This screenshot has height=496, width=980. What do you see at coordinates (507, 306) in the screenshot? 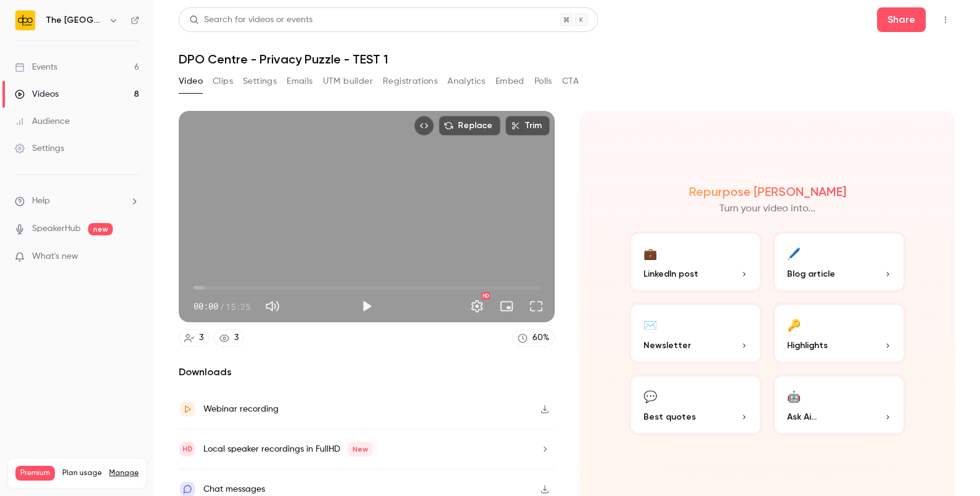
I see `div: Turn on miniplayer` at bounding box center [507, 306].